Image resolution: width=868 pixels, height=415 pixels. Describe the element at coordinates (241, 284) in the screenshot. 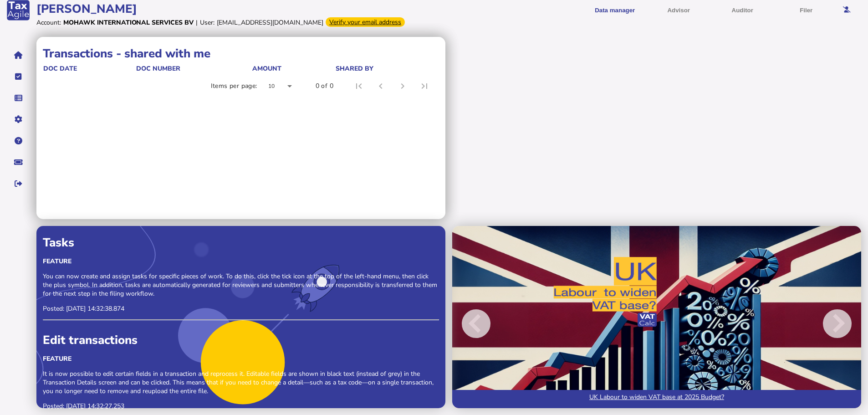

I see `p: You can now create and assign tasks for specific pieces of work. To do this, click the tick icon ...` at that location.